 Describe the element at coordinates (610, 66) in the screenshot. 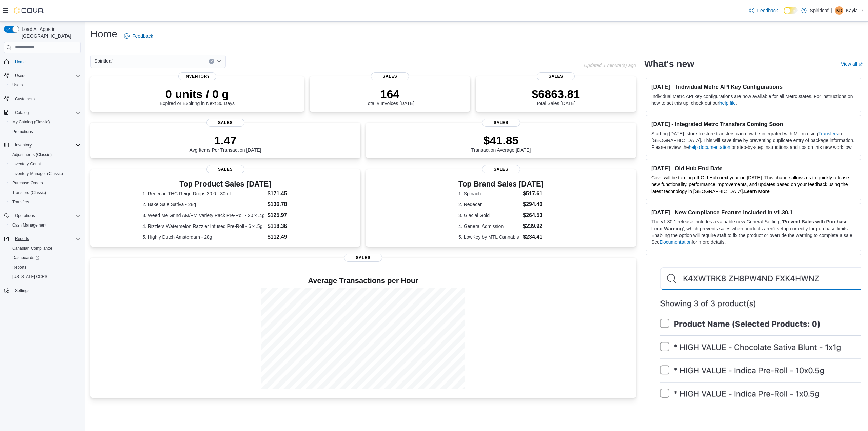

I see `p: Updated 1 minute(s) ago` at that location.